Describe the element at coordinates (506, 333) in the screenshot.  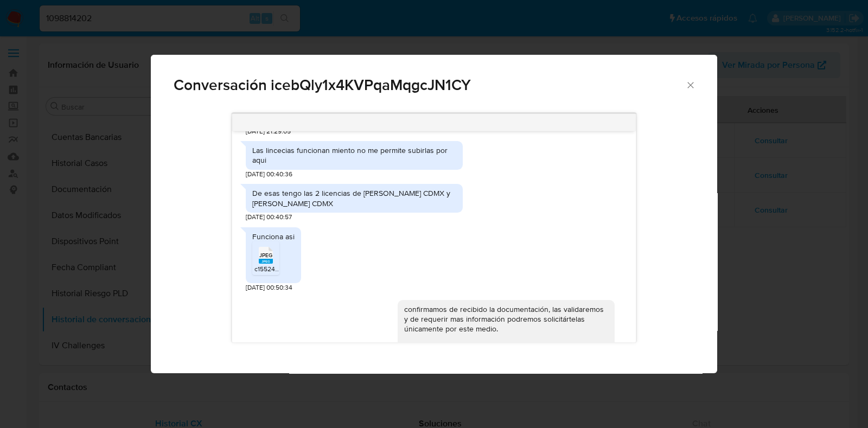
I see `div: confirmamos de recibido la documentación, las validaremos y de requerir mas información podremos ...` at that location.